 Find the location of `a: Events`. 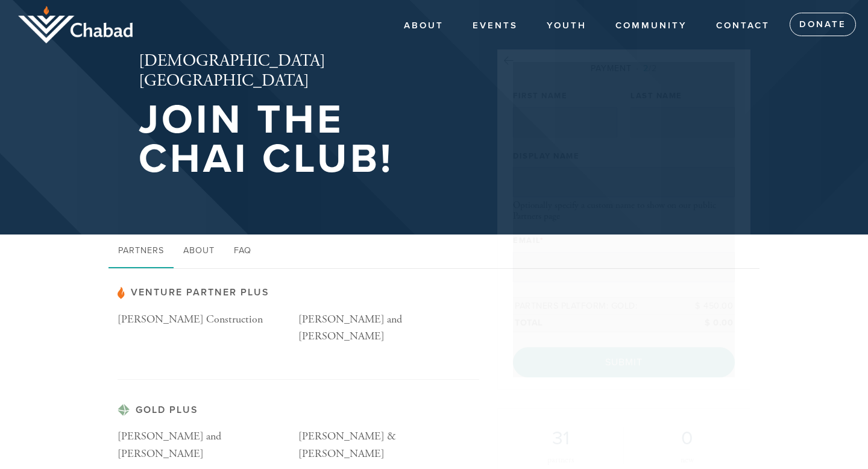

a: Events is located at coordinates (495, 26).